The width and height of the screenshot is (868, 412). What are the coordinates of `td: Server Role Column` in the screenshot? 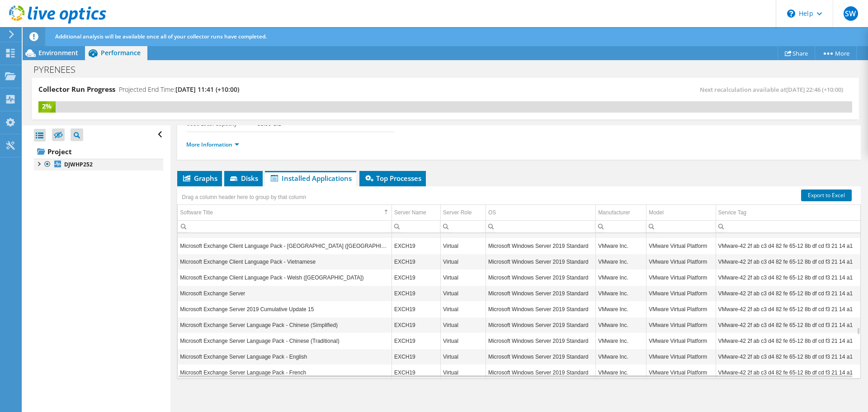 It's located at (463, 212).